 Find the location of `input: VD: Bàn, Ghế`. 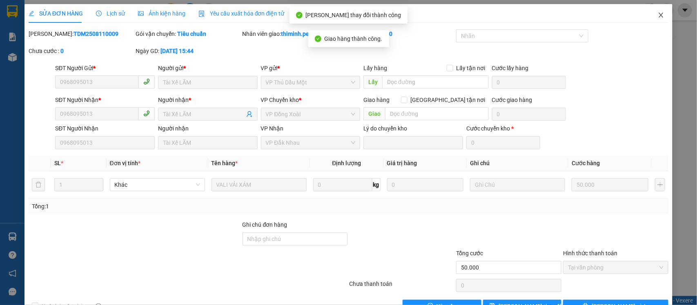

input: VD: Bàn, Ghế is located at coordinates (259, 185).